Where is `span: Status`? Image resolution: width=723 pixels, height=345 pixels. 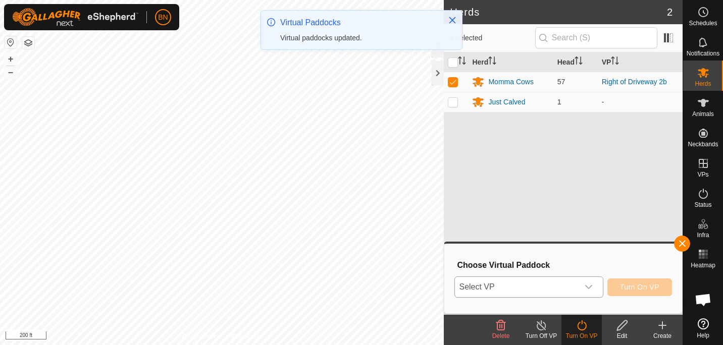 span: Status is located at coordinates (703, 205).